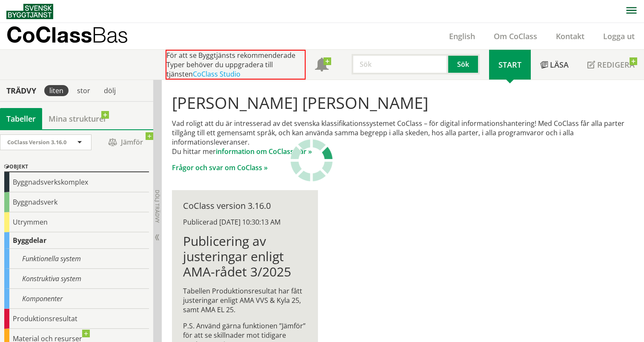 The width and height of the screenshot is (644, 342). I want to click on div: Funktionella system, so click(77, 258).